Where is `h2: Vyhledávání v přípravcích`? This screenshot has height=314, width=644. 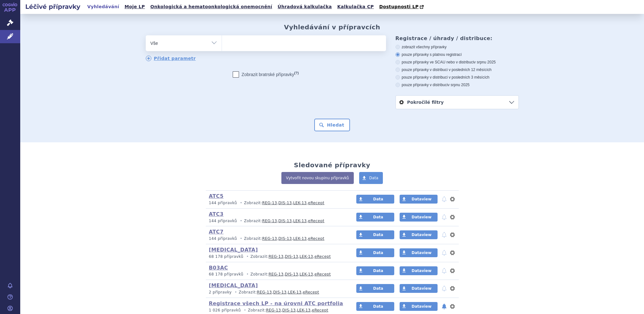
h2: Vyhledávání v přípravcích is located at coordinates (332, 27).